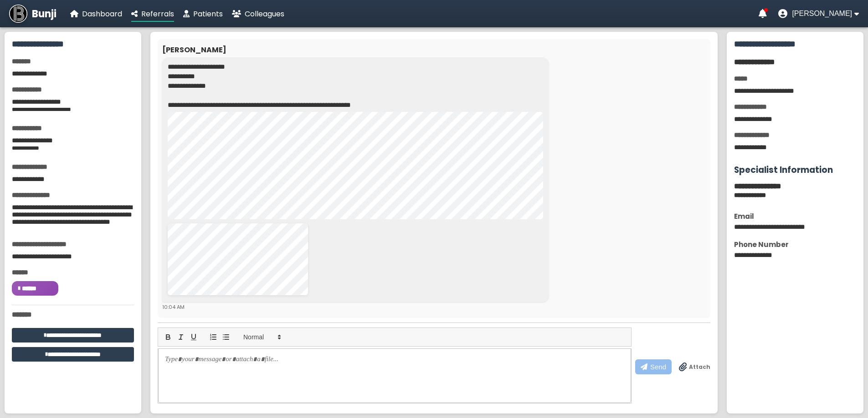 The width and height of the screenshot is (868, 418). Describe the element at coordinates (763, 13) in the screenshot. I see `a: Notifications` at that location.